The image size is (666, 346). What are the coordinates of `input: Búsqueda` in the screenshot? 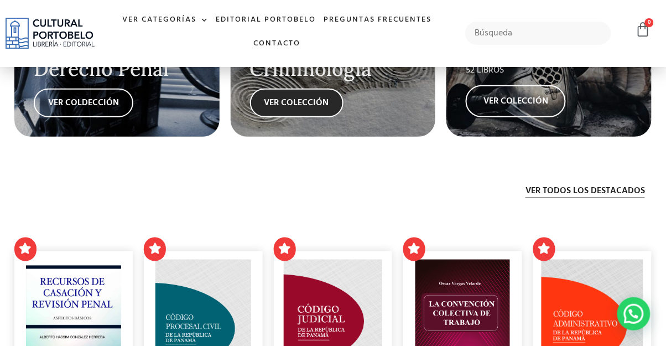 It's located at (538, 33).